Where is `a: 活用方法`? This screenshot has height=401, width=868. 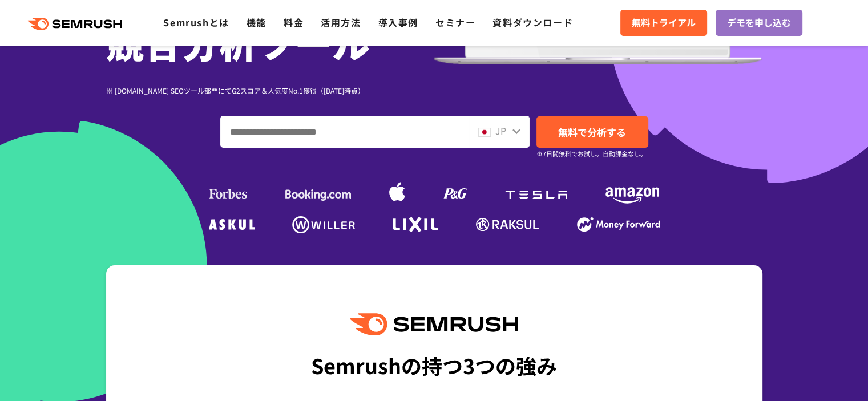
a: 活用方法 is located at coordinates (341, 22).